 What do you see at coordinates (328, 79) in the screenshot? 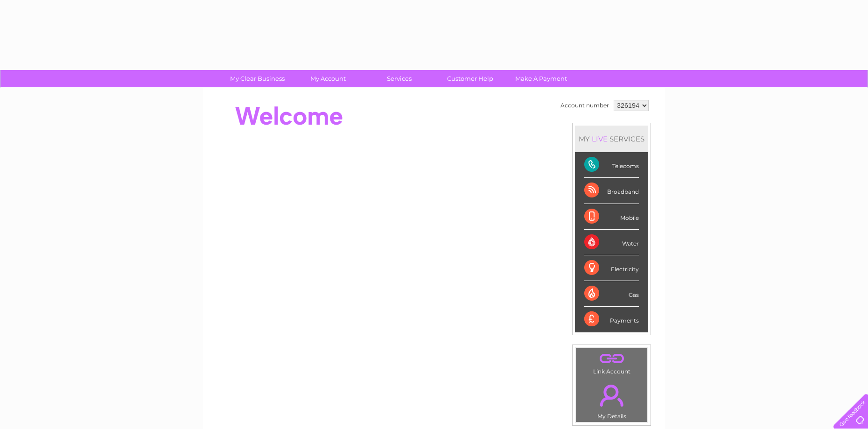
I see `a: My Account` at bounding box center [328, 79].